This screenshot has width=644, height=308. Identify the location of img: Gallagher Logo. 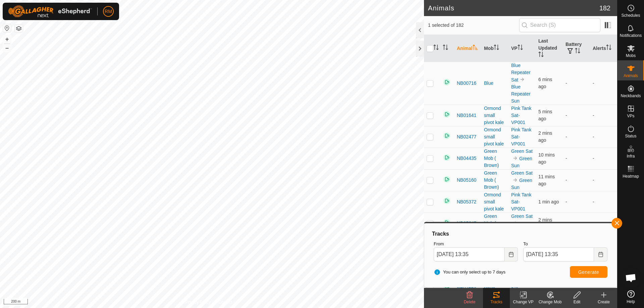
(50, 12).